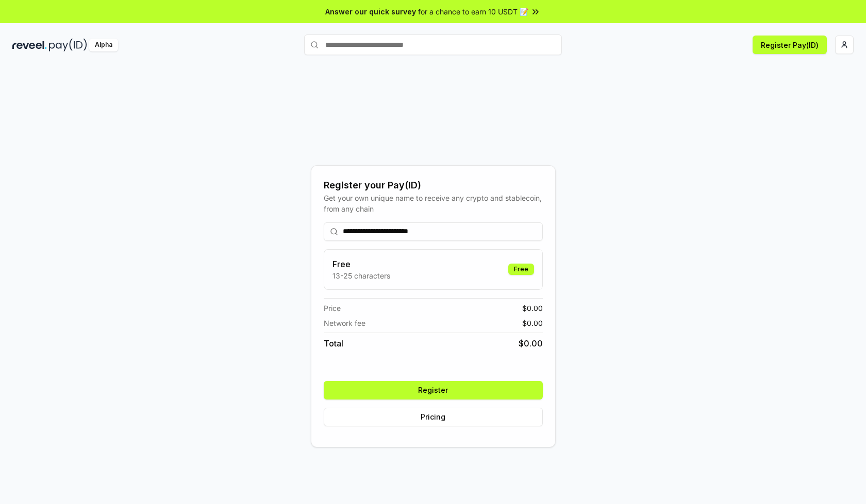 The width and height of the screenshot is (866, 504). Describe the element at coordinates (362, 264) in the screenshot. I see `h3: Free` at that location.